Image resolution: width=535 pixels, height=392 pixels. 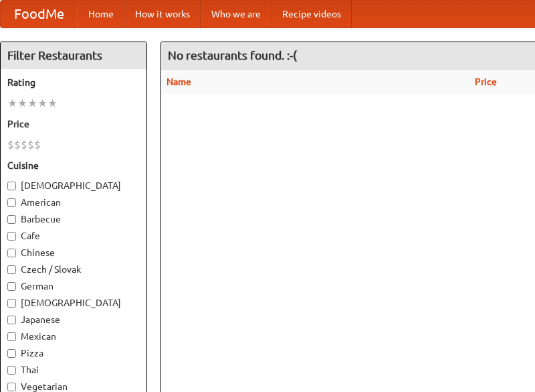 I want to click on label: Thai, so click(x=73, y=369).